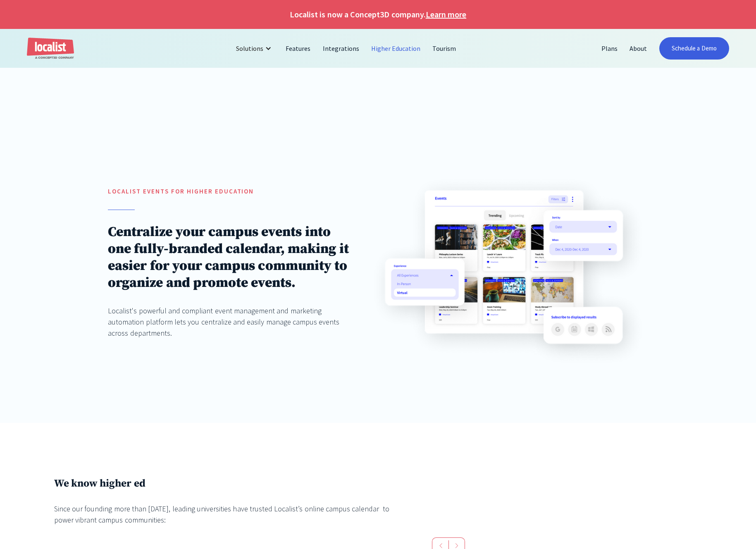 This screenshot has width=756, height=549. What do you see at coordinates (298, 48) in the screenshot?
I see `a: Features` at bounding box center [298, 48].